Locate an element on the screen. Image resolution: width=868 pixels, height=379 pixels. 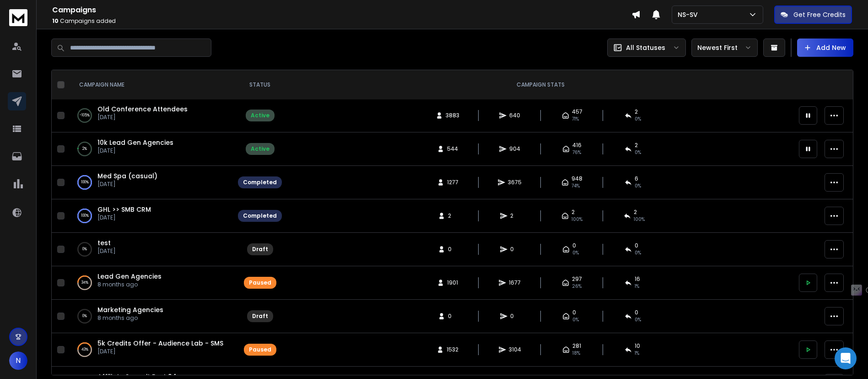
span: 74 % is located at coordinates (576, 186).